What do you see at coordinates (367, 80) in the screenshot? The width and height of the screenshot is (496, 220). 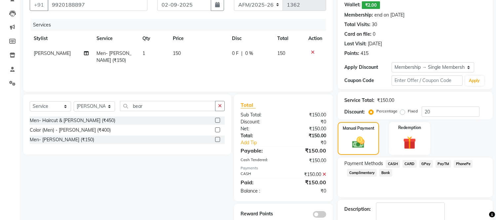 I see `div: Coupon Code` at bounding box center [367, 80].